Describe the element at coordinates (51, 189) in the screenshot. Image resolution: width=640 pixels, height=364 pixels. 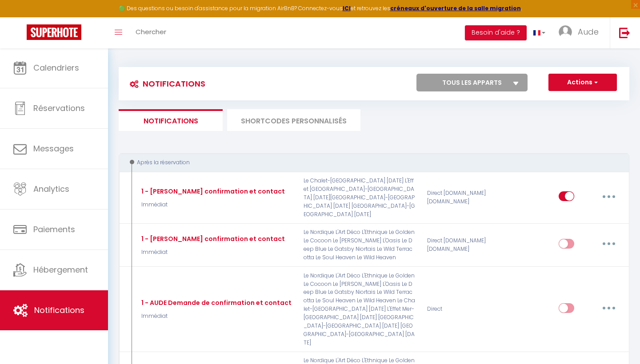
I see `span: Analytics` at that location.